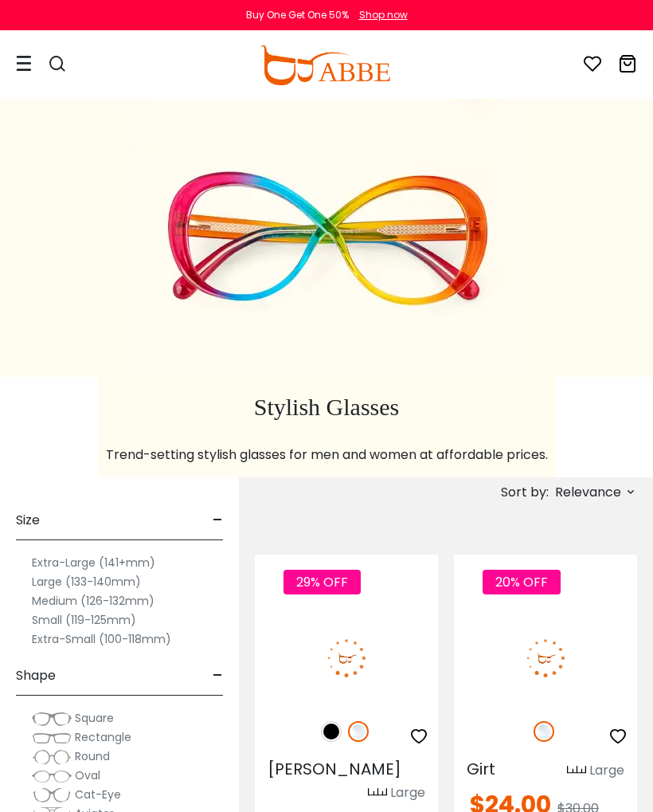 The width and height of the screenshot is (653, 812). Describe the element at coordinates (52, 719) in the screenshot. I see `img: Square.png` at that location.